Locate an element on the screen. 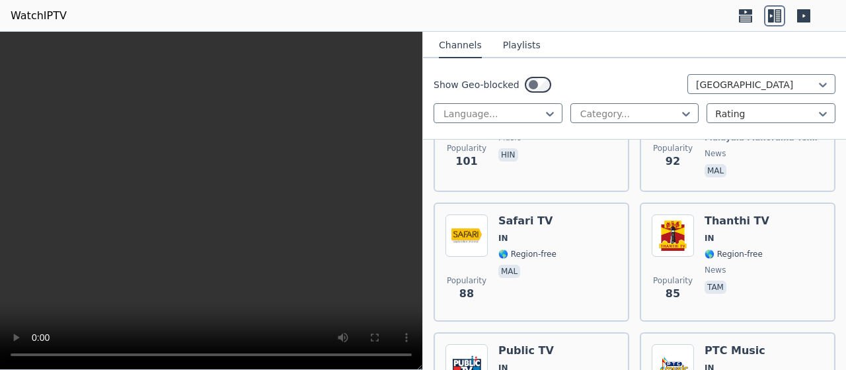  img: Safari TV is located at coordinates (467, 235).